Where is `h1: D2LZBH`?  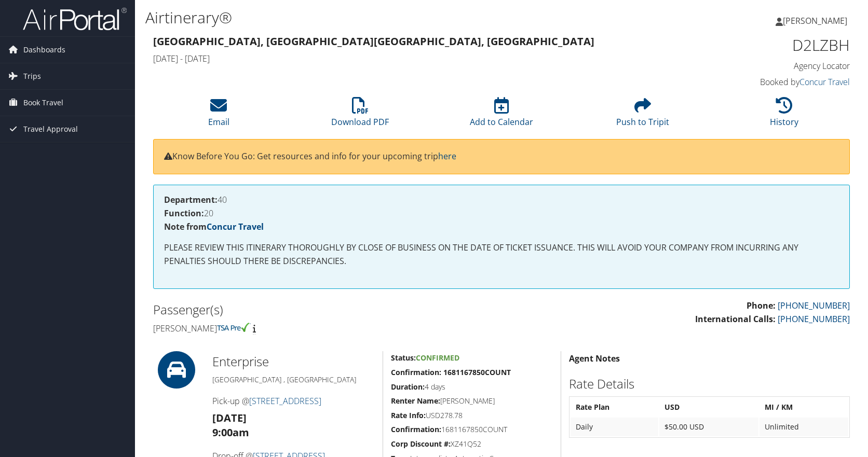
h1: D2LZBH is located at coordinates (768, 45).